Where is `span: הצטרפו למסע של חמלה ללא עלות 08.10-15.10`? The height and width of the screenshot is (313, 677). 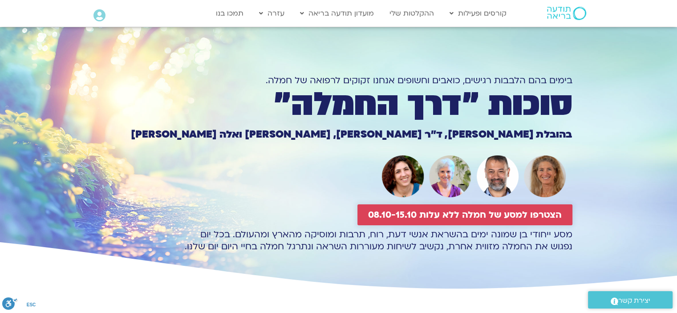 span: הצטרפו למסע של חמלה ללא עלות 08.10-15.10 is located at coordinates (465, 215).